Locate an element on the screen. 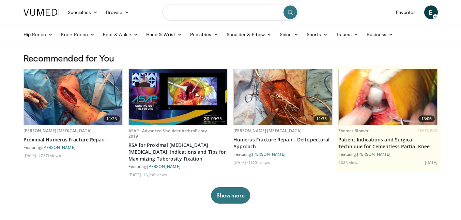 The height and width of the screenshot is (220, 461). img: VuMedi Logo is located at coordinates (42, 12).